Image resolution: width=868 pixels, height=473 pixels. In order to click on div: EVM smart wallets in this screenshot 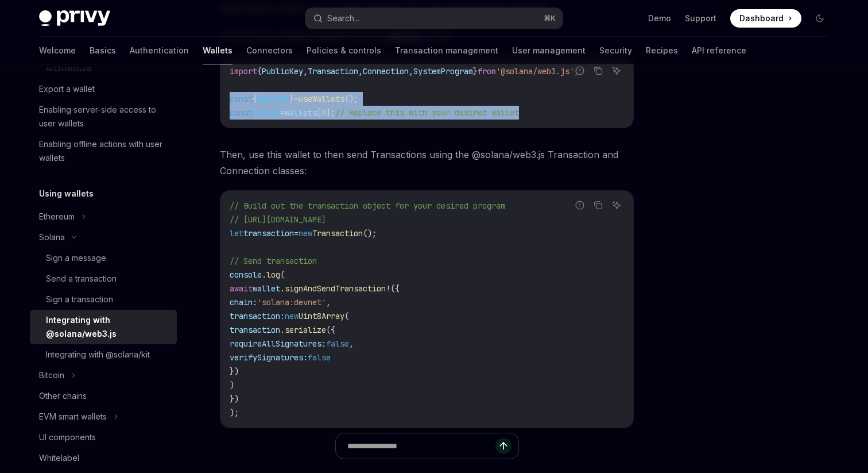, I will do `click(73, 417)`.